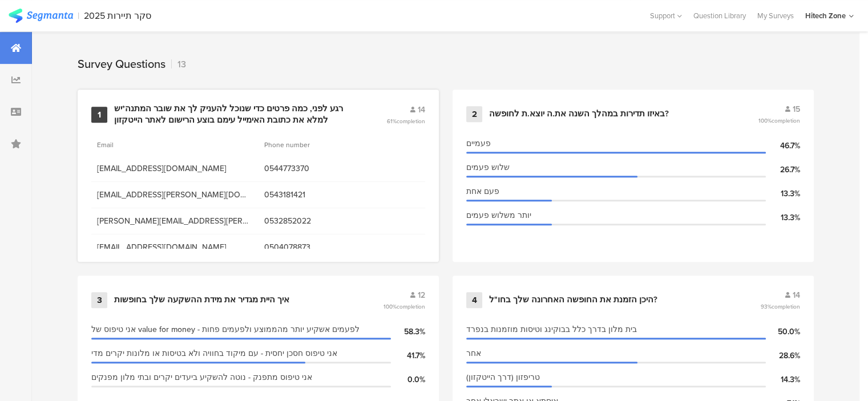 Image resolution: width=868 pixels, height=401 pixels. Describe the element at coordinates (99, 115) in the screenshot. I see `div: 1` at that location.